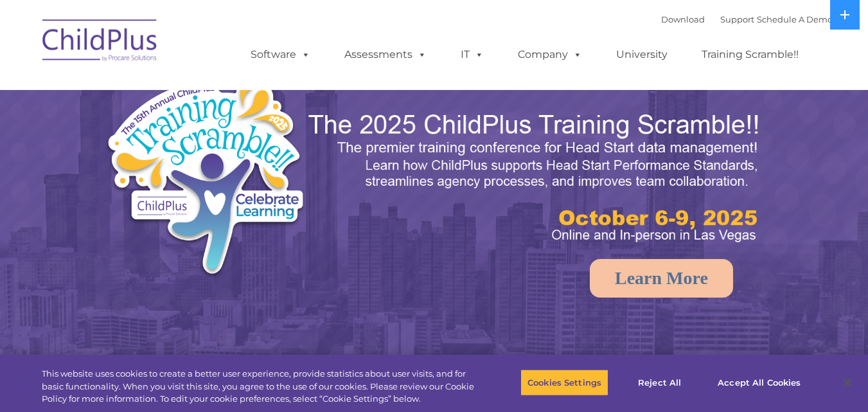 Image resolution: width=868 pixels, height=412 pixels. I want to click on div: This website uses cookies to create a better user experience, provide statistics about user visit..., so click(260, 386).